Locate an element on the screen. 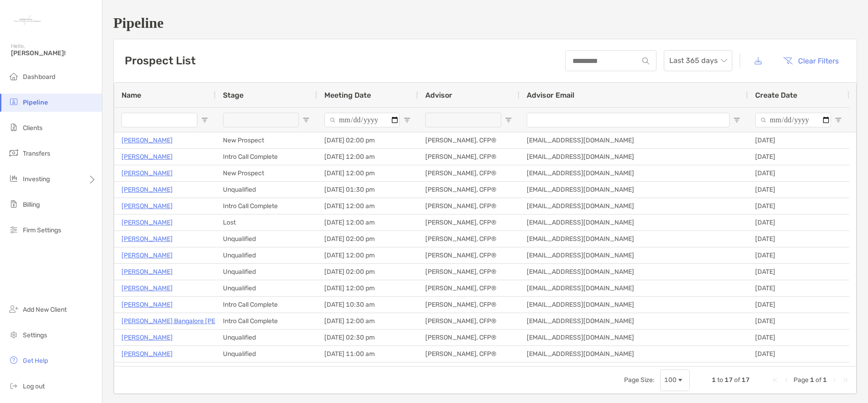  span: Firm Settings is located at coordinates (42, 230).